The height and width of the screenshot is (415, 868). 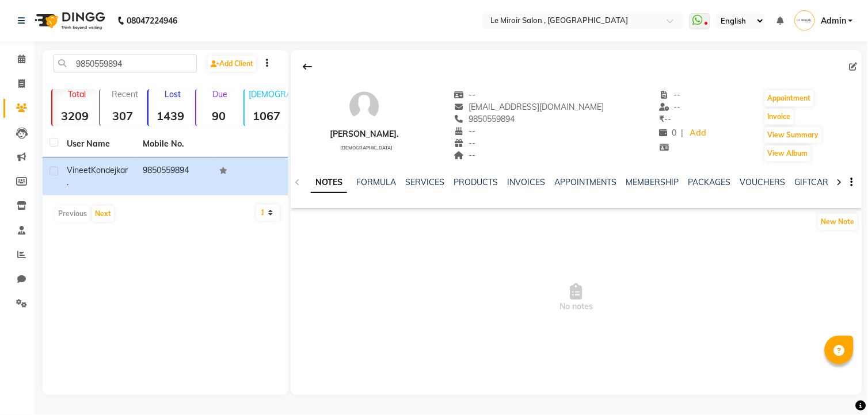 I want to click on strong: 90, so click(x=218, y=115).